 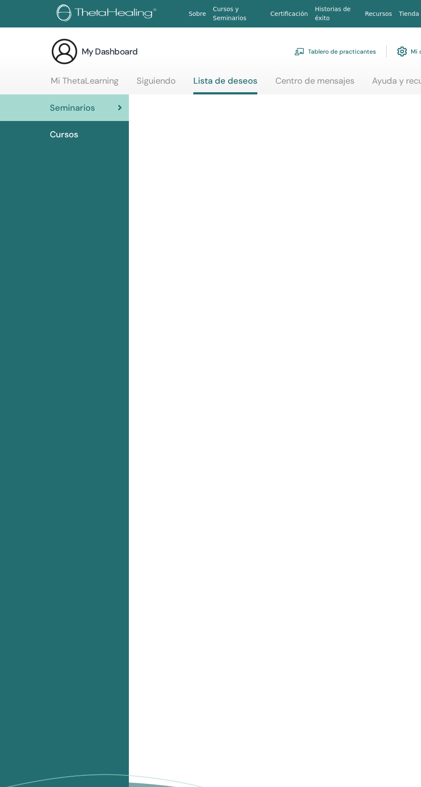 What do you see at coordinates (64, 134) in the screenshot?
I see `span: Cursos` at bounding box center [64, 134].